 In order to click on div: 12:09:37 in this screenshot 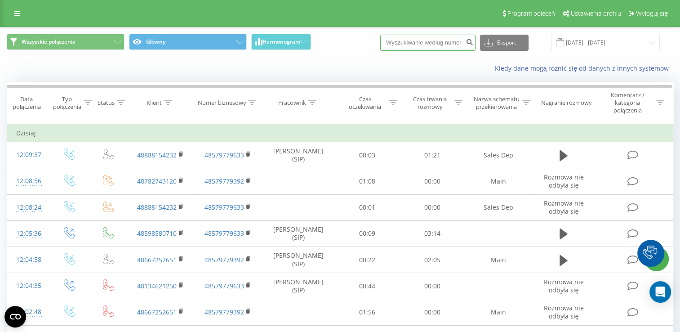, I will do `click(28, 155)`.